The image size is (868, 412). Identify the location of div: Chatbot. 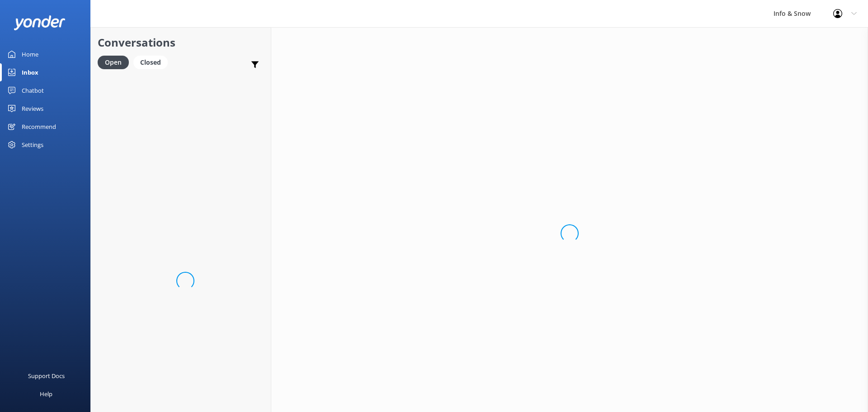
(33, 91).